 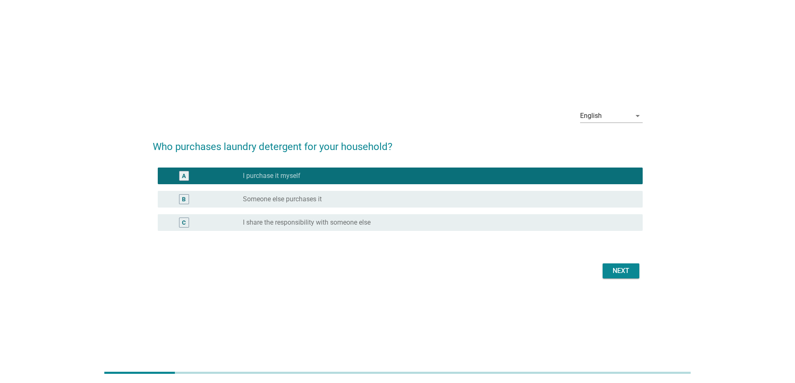 I want to click on div: A, so click(x=184, y=176).